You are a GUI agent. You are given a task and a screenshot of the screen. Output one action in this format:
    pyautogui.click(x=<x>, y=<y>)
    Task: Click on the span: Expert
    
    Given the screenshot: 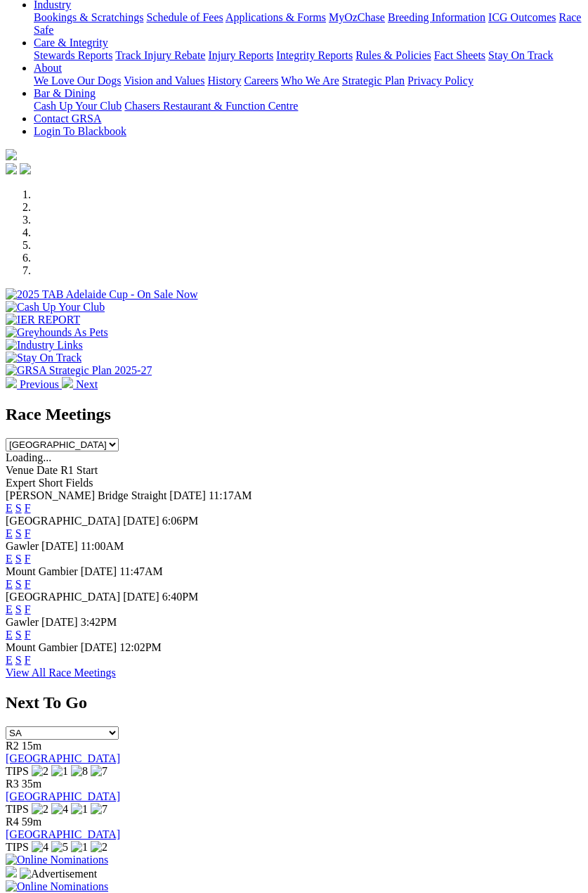 What is the action you would take?
    pyautogui.click(x=21, y=482)
    